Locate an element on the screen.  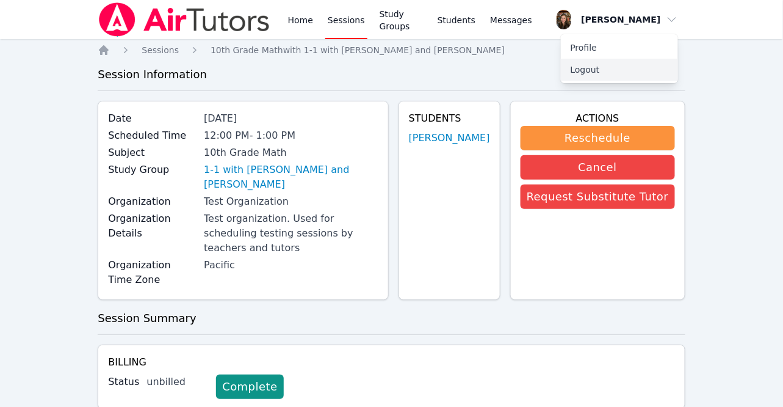
h3: Session Summary is located at coordinates (391, 318).